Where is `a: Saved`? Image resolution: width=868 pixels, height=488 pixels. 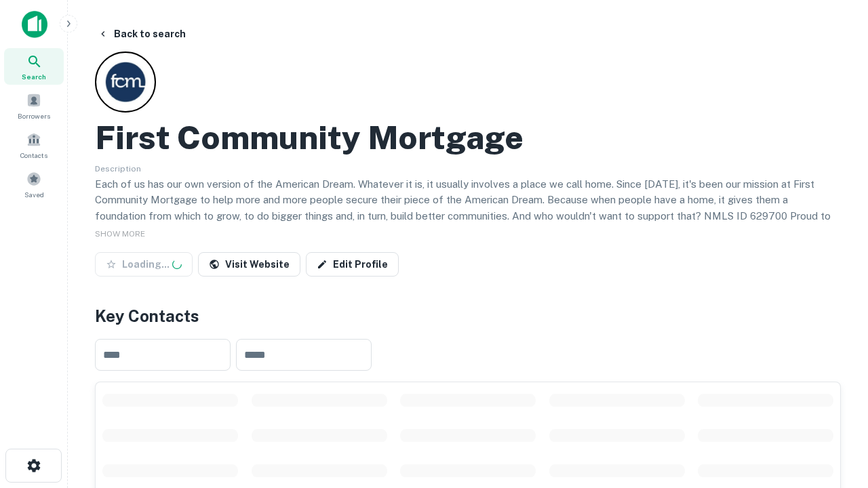 a: Saved is located at coordinates (34, 184).